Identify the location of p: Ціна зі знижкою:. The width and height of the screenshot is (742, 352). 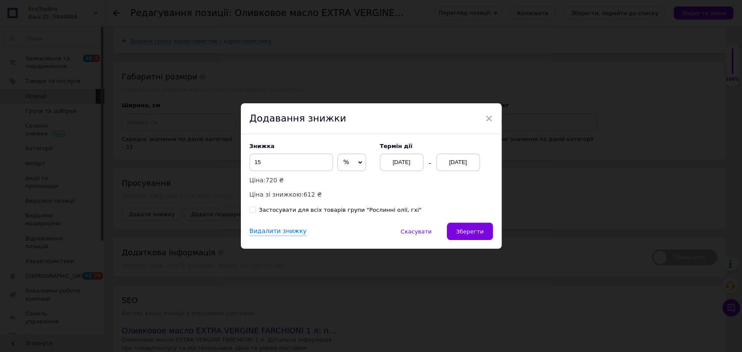
(310, 195).